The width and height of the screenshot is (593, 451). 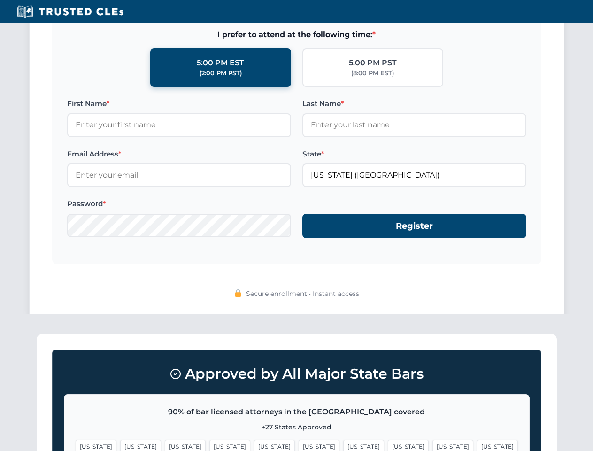 What do you see at coordinates (297, 35) in the screenshot?
I see `span: I prefer to attend at the following time:` at bounding box center [297, 35].